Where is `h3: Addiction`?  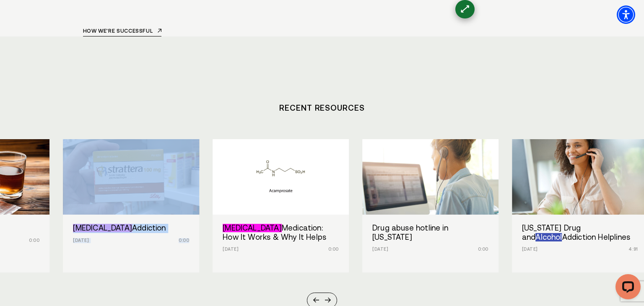
h3: Addiction is located at coordinates (131, 229).